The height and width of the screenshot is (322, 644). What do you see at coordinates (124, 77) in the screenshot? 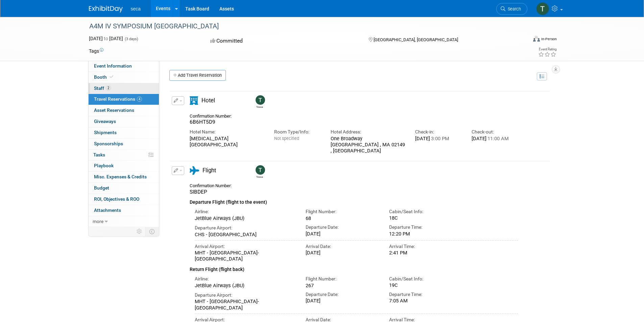
I see `a: Booth` at bounding box center [124, 77].